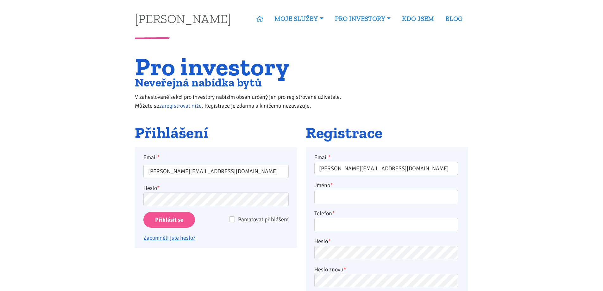  What do you see at coordinates (387, 133) in the screenshot?
I see `h2: Registrace` at bounding box center [387, 133].